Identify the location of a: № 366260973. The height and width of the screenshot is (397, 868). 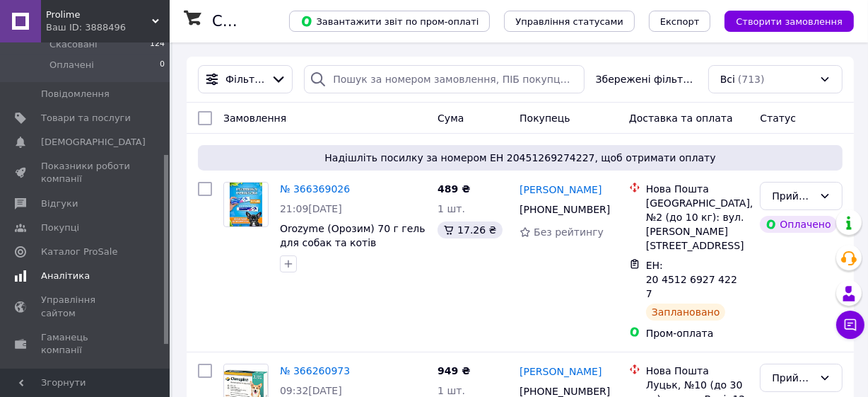
(315, 371).